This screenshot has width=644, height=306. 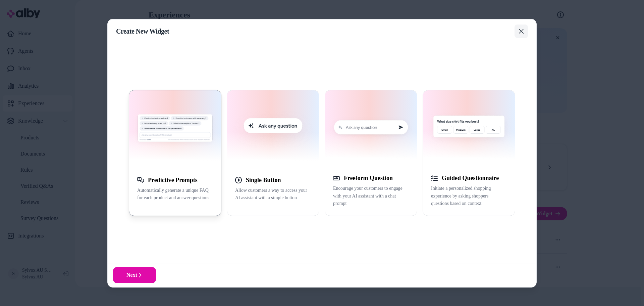 What do you see at coordinates (469, 196) in the screenshot?
I see `p: Initiate a personalized shopping experience by asking shoppers questions based on context` at bounding box center [469, 196].